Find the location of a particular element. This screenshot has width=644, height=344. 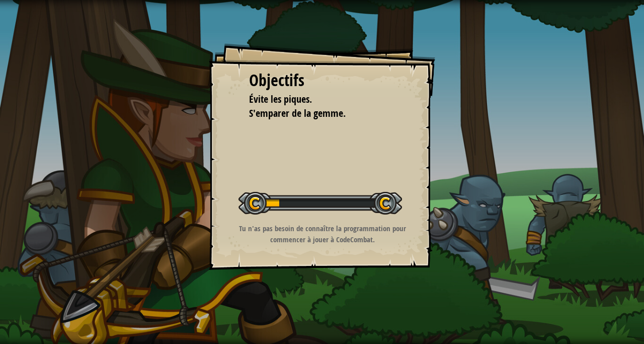

li: S'emparer de la gemme. is located at coordinates (314, 113).